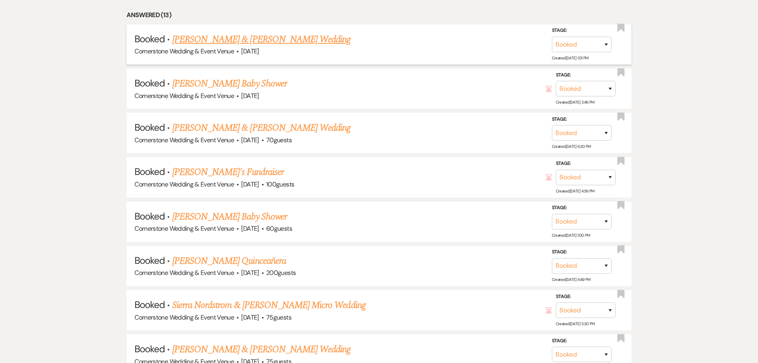 The image size is (758, 363). What do you see at coordinates (379, 15) in the screenshot?
I see `li: Answered (13)` at bounding box center [379, 15].